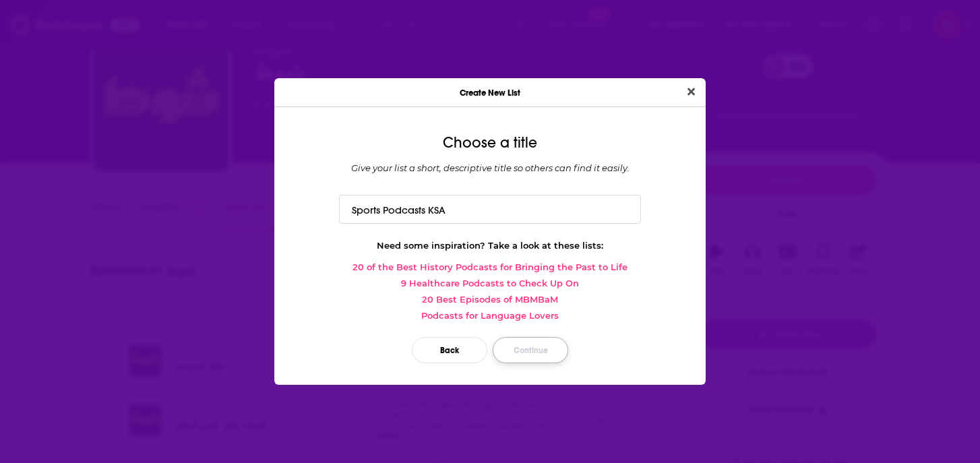  What do you see at coordinates (490, 299) in the screenshot?
I see `a: 20 Best Episodes of MBMBaM` at bounding box center [490, 299].